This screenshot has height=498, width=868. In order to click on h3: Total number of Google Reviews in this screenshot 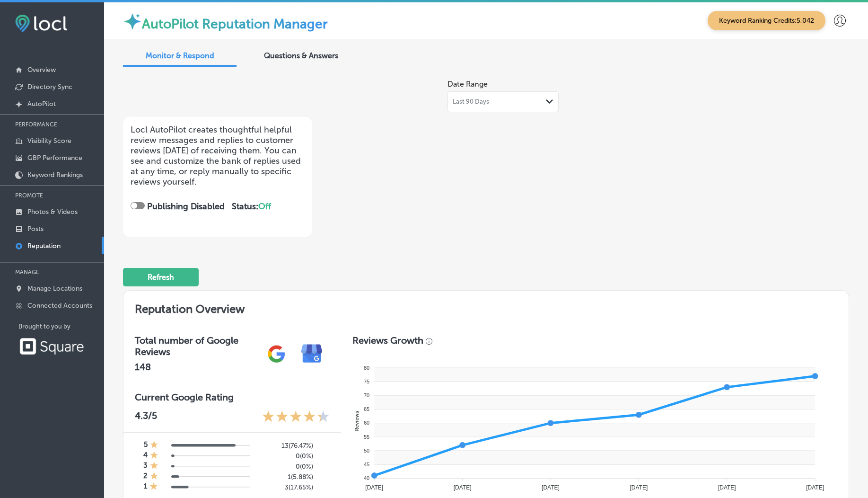, I will do `click(196, 346)`.